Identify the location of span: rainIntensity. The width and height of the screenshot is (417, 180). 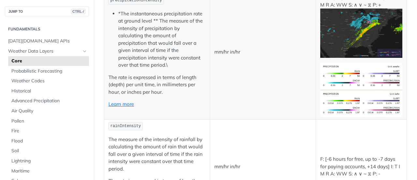
(126, 126).